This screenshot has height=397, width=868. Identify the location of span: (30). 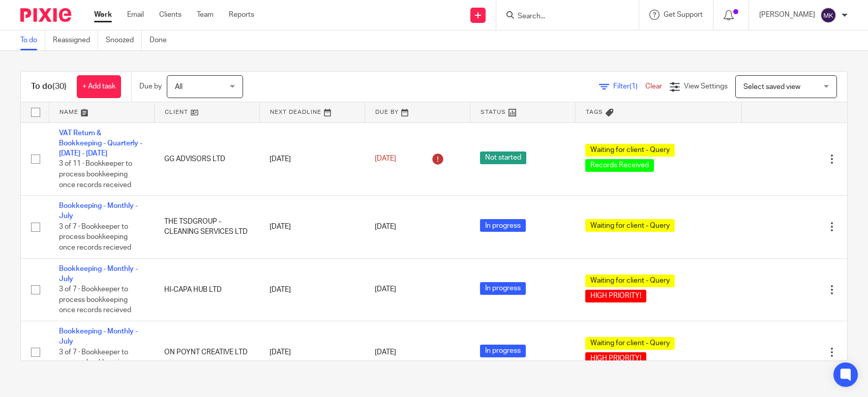
(60, 87).